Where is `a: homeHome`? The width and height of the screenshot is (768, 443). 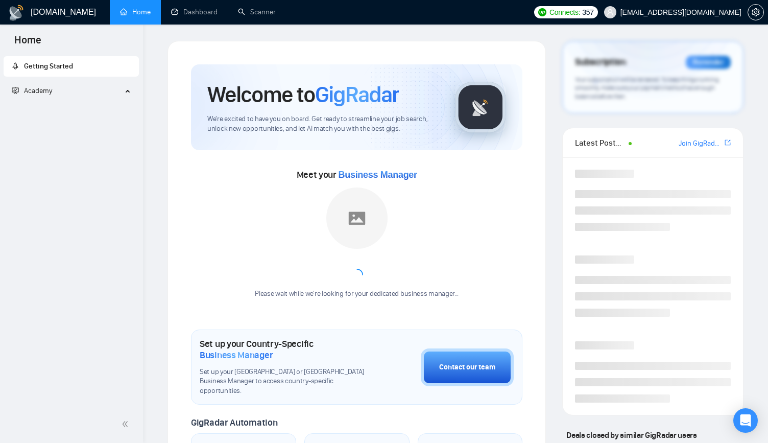 a: homeHome is located at coordinates (135, 12).